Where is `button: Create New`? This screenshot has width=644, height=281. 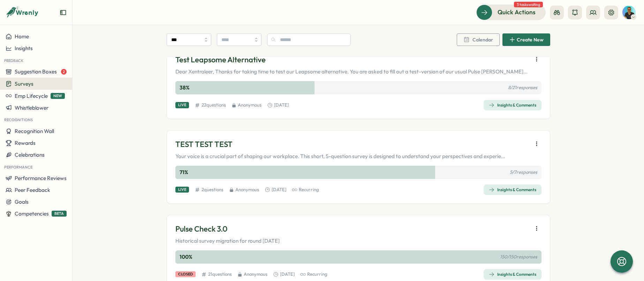 button: Create New is located at coordinates (526, 40).